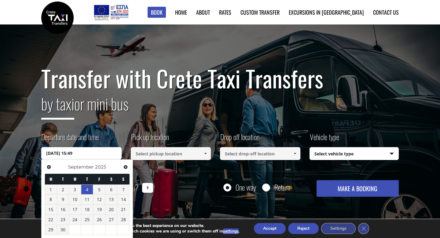 This screenshot has width=440, height=238. Describe the element at coordinates (51, 189) in the screenshot. I see `a: 1` at that location.